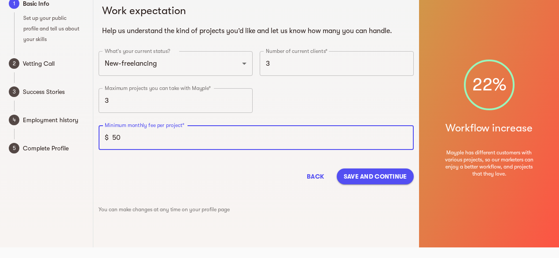  What do you see at coordinates (489, 163) in the screenshot?
I see `span: Mayple has different customers with various projects, so our marketers can enjoy a better workflo...` at bounding box center [489, 163].